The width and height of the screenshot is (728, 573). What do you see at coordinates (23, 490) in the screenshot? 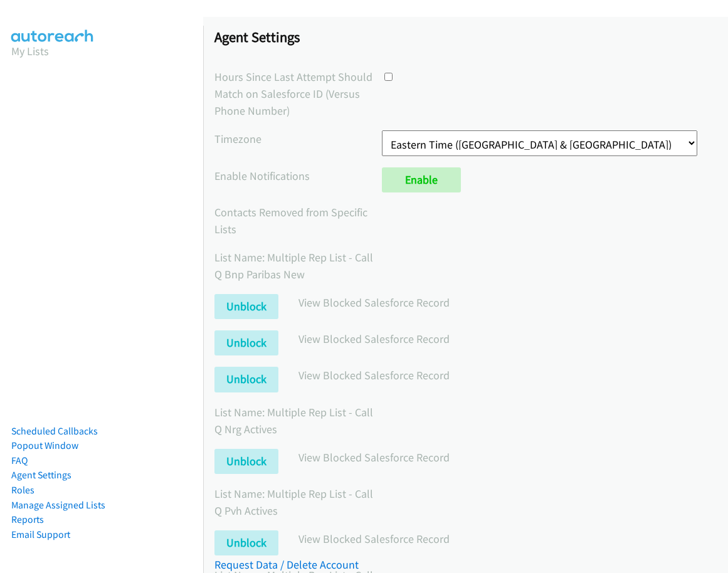
I see `a: Roles` at bounding box center [23, 490].